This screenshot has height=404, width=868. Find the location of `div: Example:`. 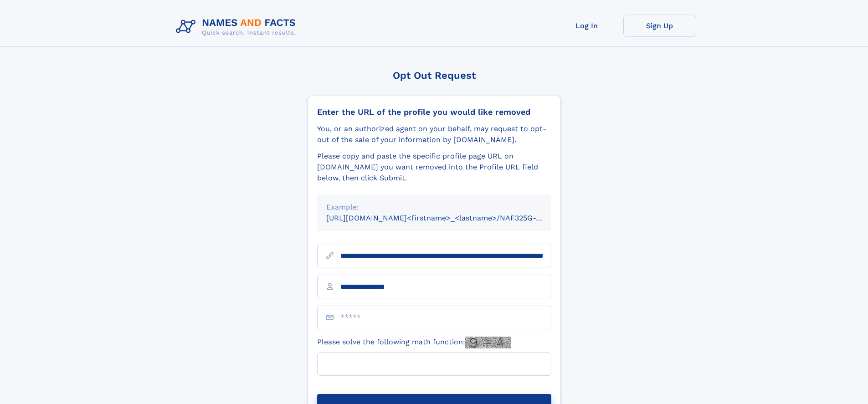

div: Example: is located at coordinates (434, 208).